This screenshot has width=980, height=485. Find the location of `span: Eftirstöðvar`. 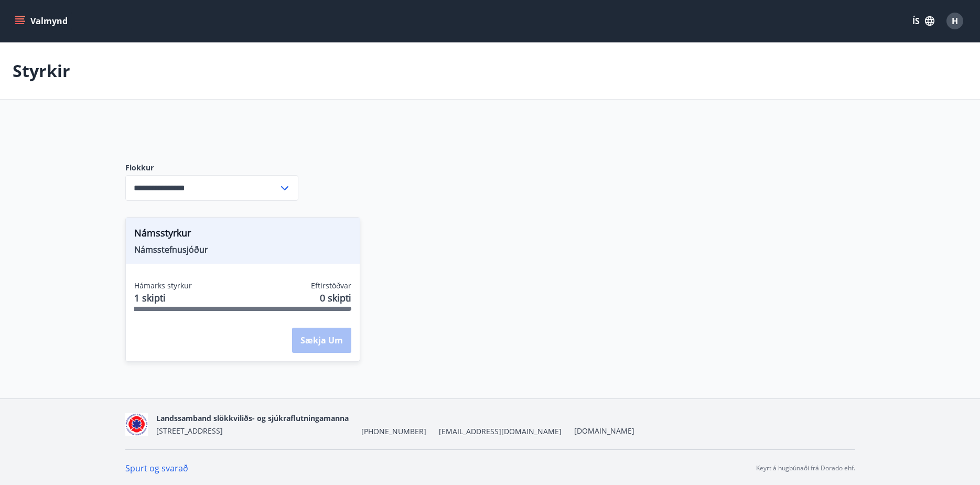

span: Eftirstöðvar is located at coordinates (331, 286).